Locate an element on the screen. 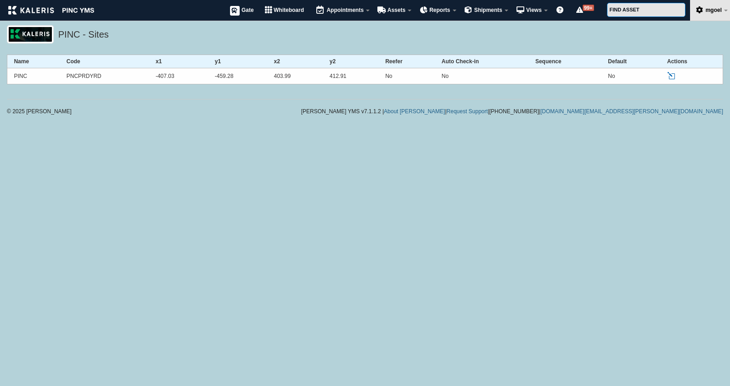  th: Actions is located at coordinates (692, 62).